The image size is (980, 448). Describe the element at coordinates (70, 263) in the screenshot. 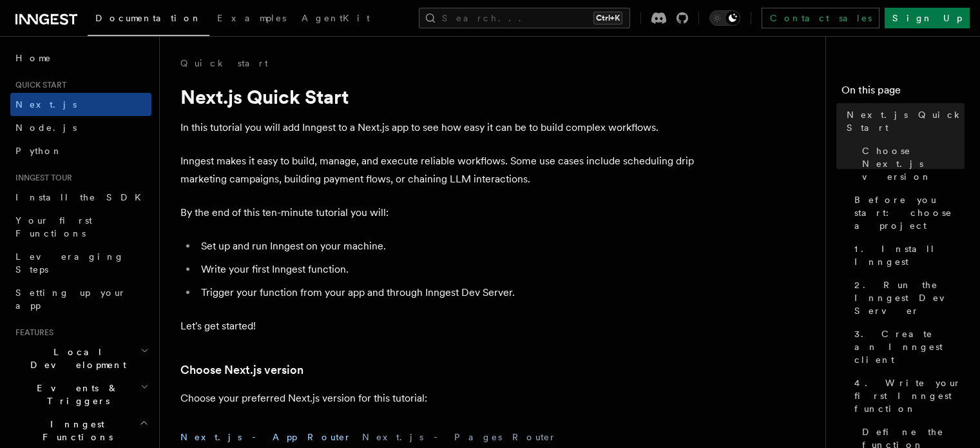

I see `span: Leveraging Steps` at that location.